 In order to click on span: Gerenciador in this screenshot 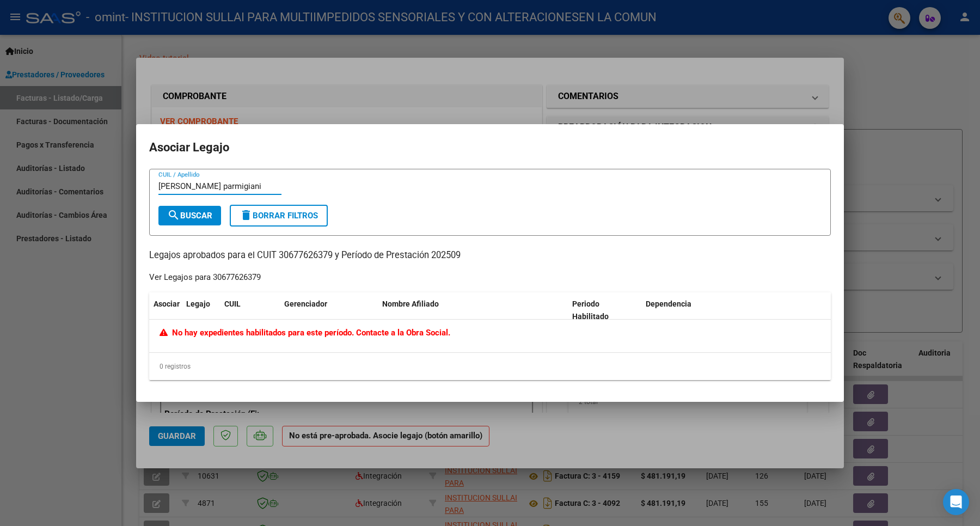, I will do `click(305, 304)`.